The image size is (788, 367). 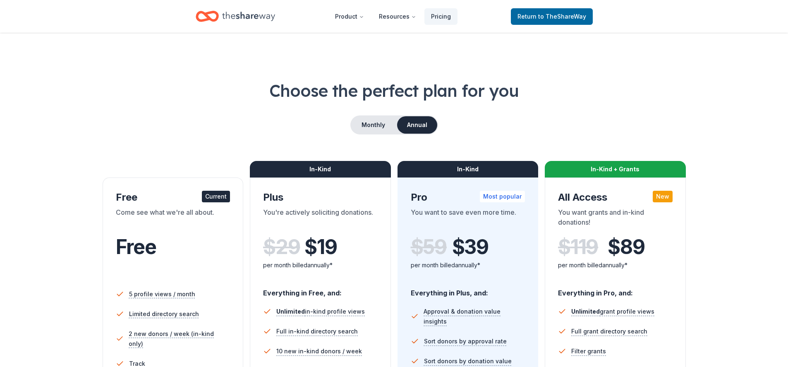 I want to click on span: Filter grants, so click(x=589, y=351).